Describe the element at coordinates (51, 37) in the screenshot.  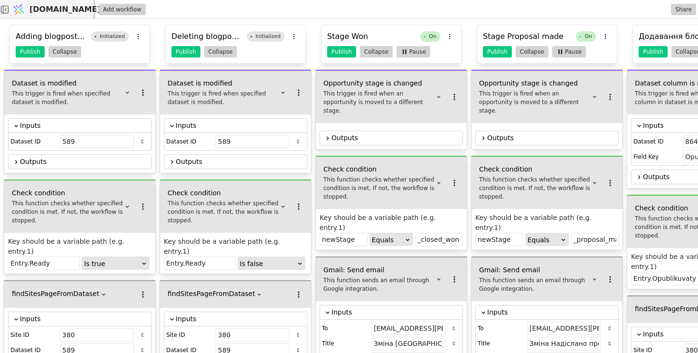
I see `h3: Adding blogpost page` at that location.